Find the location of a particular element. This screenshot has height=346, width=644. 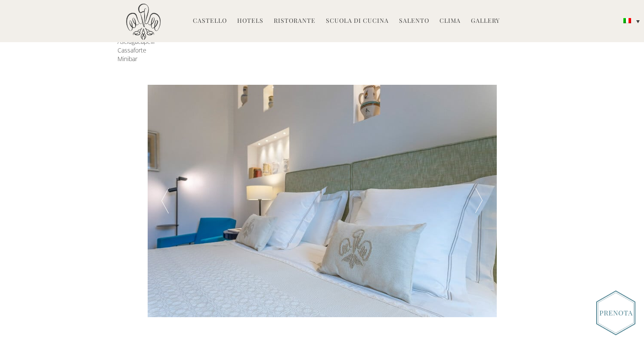

img: Castello di Ugento is located at coordinates (143, 22).